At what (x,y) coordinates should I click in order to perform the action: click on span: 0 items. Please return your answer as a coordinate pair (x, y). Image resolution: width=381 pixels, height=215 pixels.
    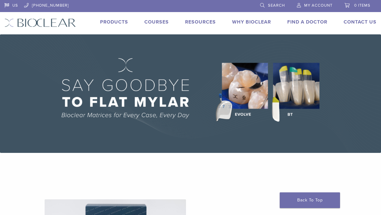
    Looking at the image, I should click on (362, 5).